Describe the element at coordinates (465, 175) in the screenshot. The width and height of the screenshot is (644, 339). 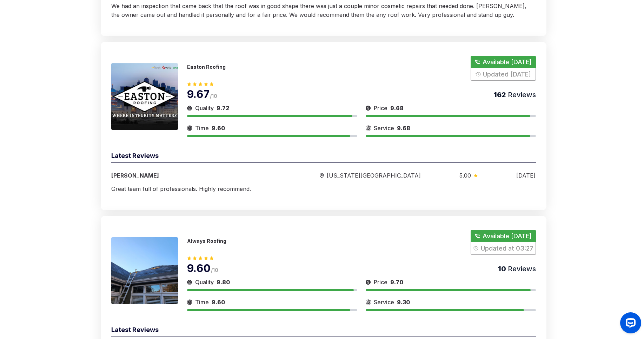
I see `span: 5.00` at that location.